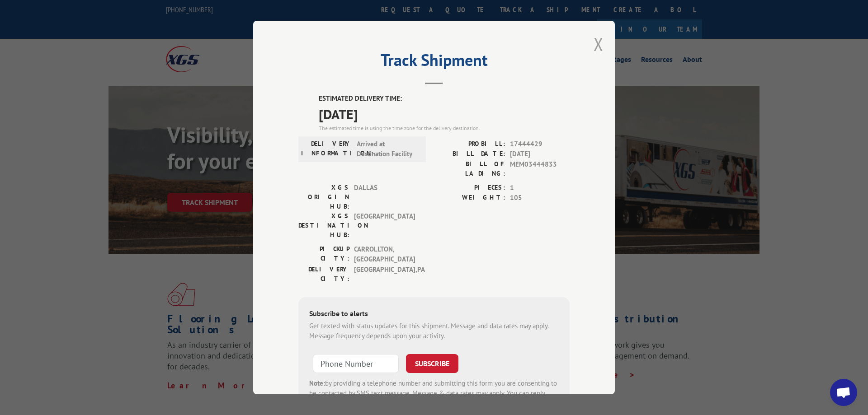 The height and width of the screenshot is (415, 868). Describe the element at coordinates (470, 169) in the screenshot. I see `label: BILL OF LADING:` at that location.